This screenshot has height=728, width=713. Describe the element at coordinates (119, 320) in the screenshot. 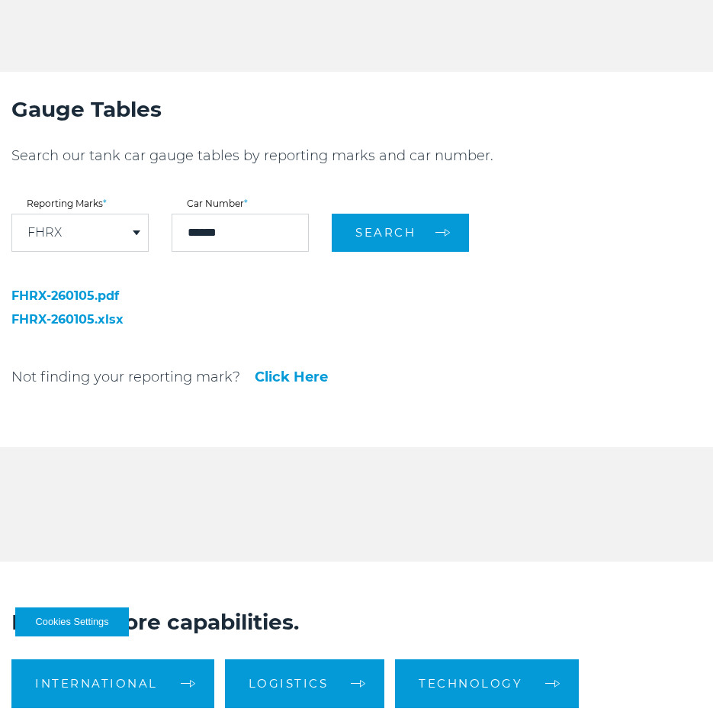

I see `a: FHRX-260105.xlsx` at that location.